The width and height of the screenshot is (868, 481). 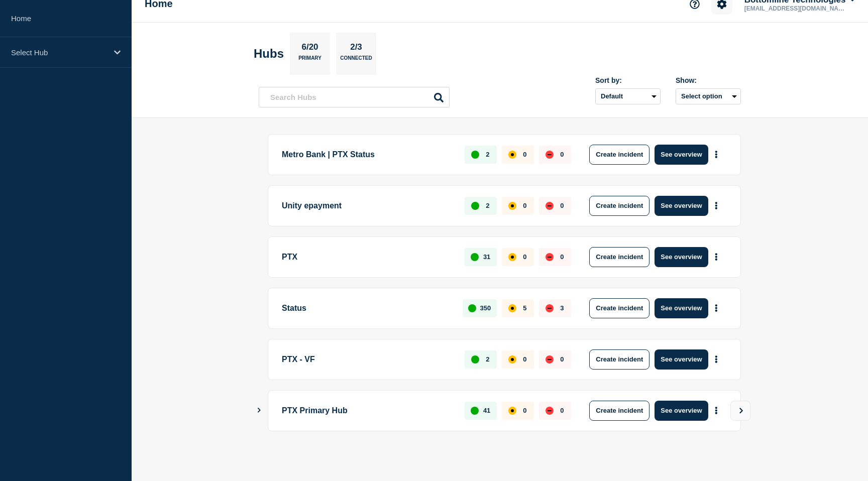 What do you see at coordinates (561, 308) in the screenshot?
I see `p: 3` at bounding box center [561, 308].